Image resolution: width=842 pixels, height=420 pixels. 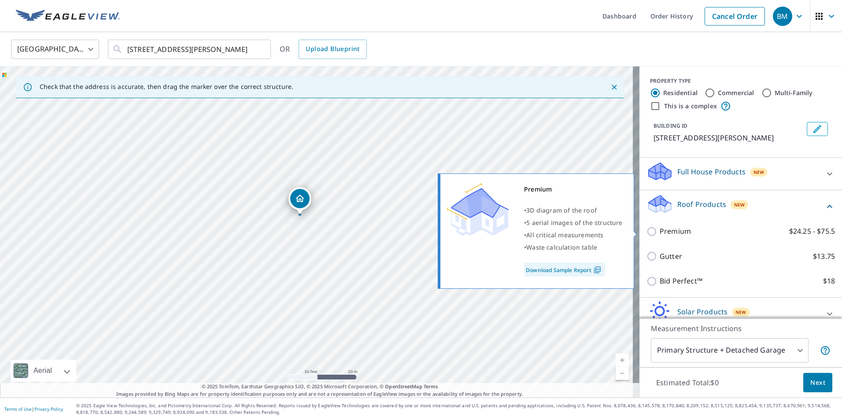 I want to click on div: Aerial, so click(x=43, y=371).